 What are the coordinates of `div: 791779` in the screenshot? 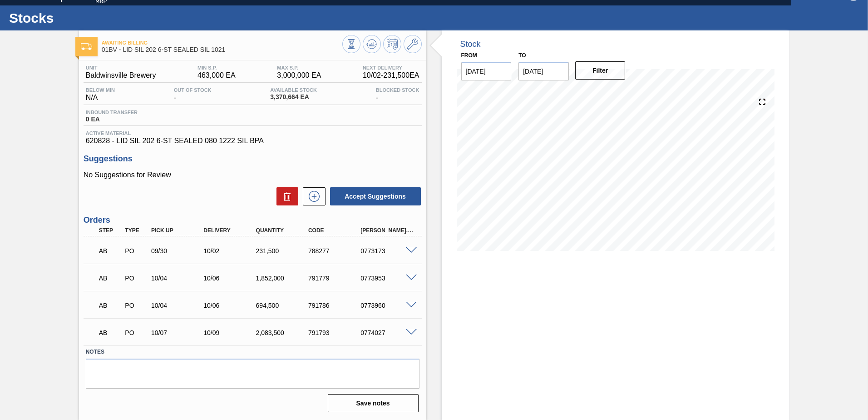 It's located at (335, 278).